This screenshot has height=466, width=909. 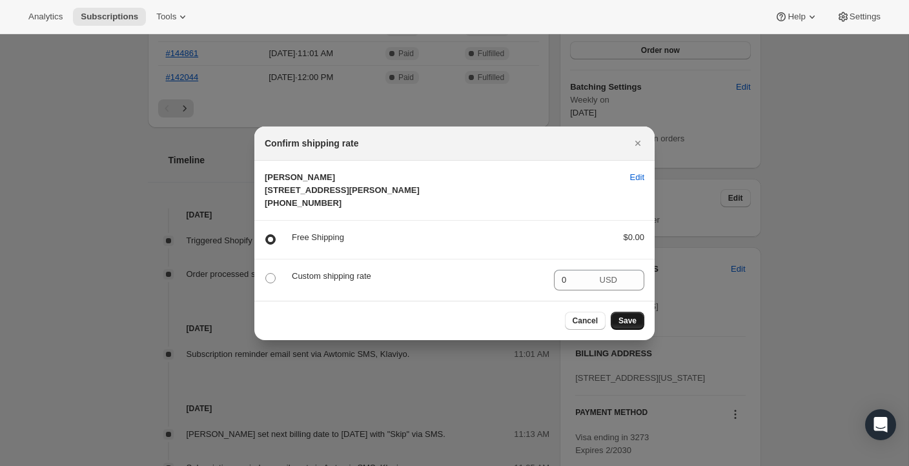 I want to click on button: Analytics, so click(x=45, y=17).